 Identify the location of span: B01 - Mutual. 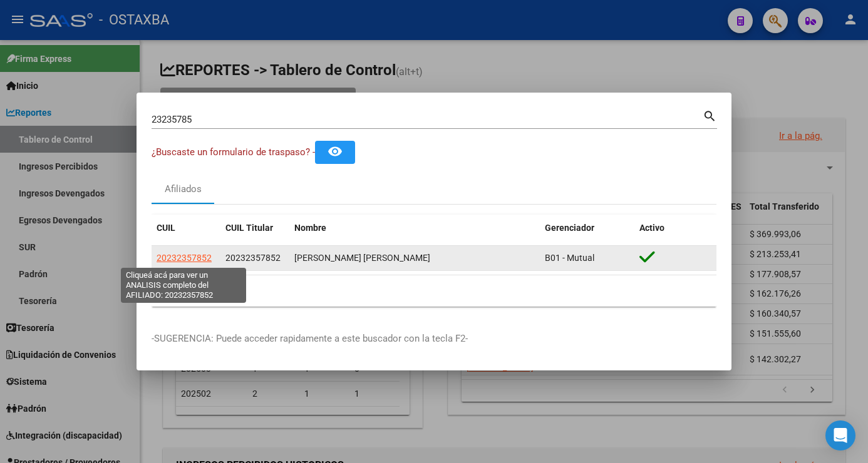
(569, 258).